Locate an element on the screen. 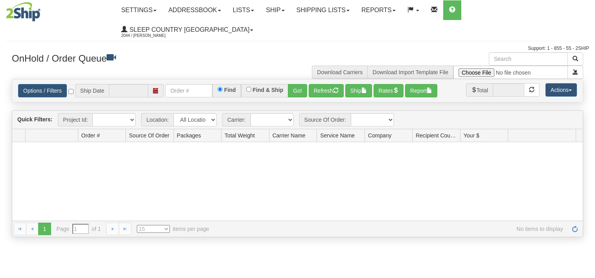 The width and height of the screenshot is (595, 278). button: Refresh is located at coordinates (326, 91).